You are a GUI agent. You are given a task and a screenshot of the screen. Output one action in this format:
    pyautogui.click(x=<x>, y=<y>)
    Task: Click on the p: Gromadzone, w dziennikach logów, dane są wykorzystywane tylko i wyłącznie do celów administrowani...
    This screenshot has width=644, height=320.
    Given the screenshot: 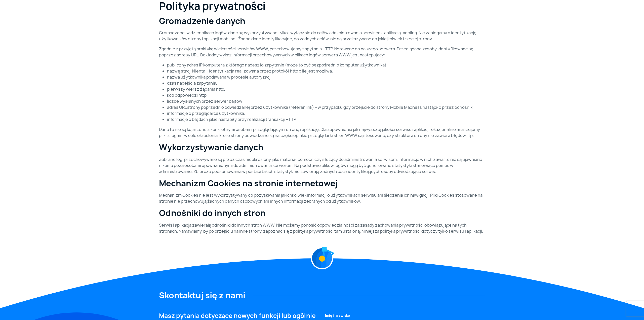 What is the action you would take?
    pyautogui.click(x=322, y=36)
    